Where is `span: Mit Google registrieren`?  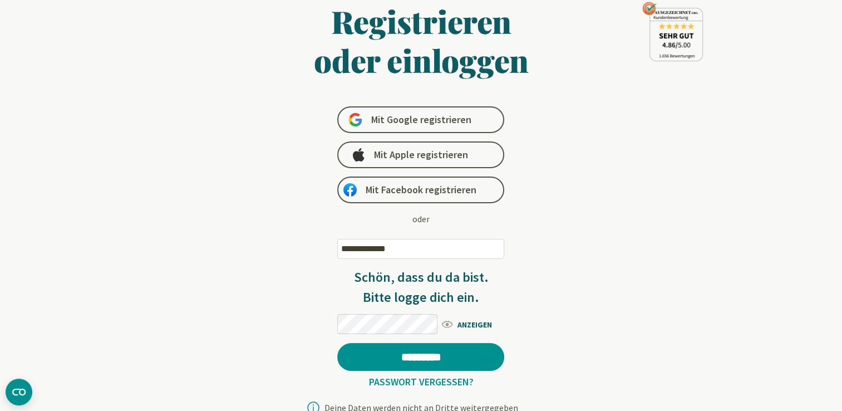 span: Mit Google registrieren is located at coordinates (421, 120).